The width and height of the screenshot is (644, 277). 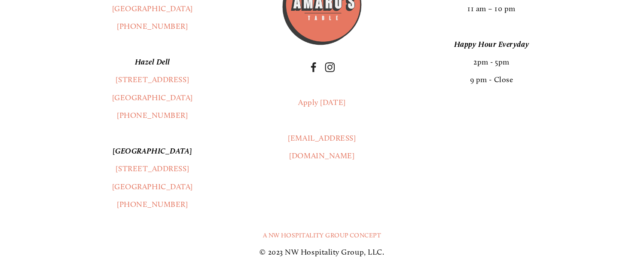 I want to click on a: A NW Hospitality Group Concept, so click(x=322, y=235).